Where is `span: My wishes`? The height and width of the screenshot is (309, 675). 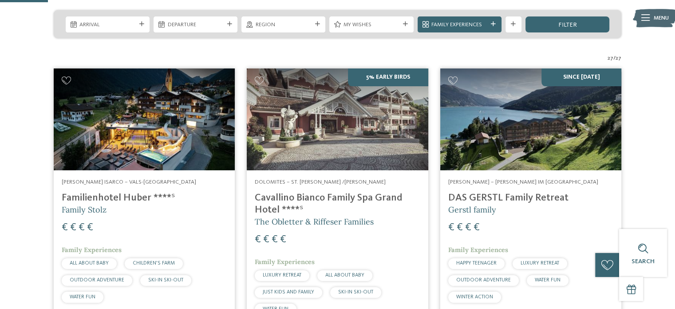
span: My wishes is located at coordinates (372, 25).